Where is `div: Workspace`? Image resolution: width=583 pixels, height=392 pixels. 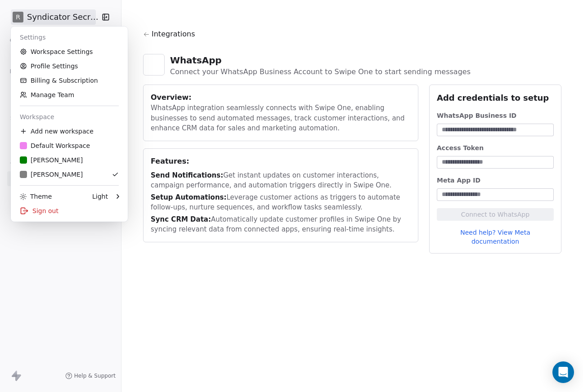 div: Workspace is located at coordinates (69, 117).